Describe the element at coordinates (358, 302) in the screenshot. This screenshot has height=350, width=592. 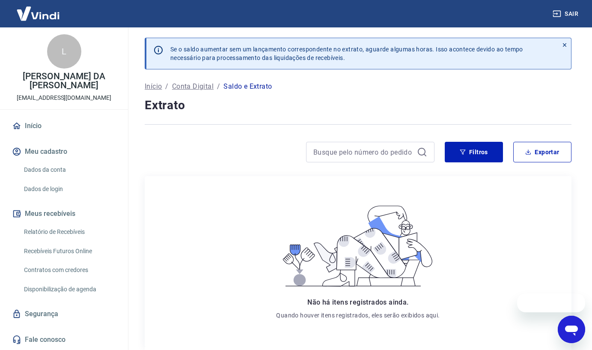
I see `span: Não há itens registrados ainda.` at that location.